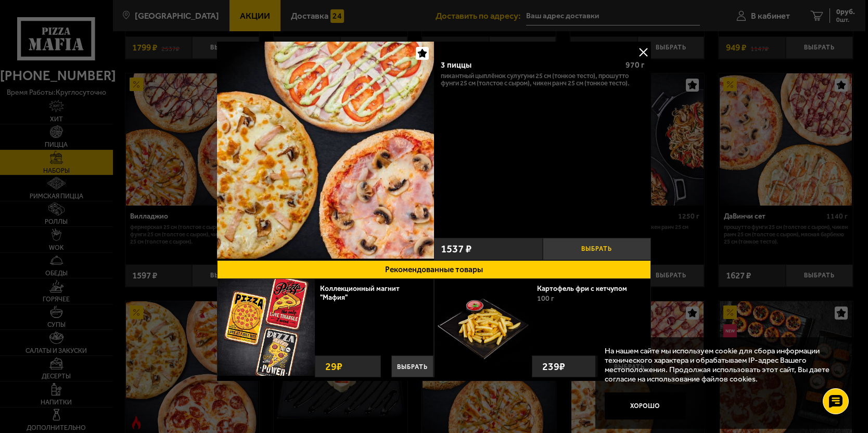  I want to click on strong: 29 ₽, so click(334, 367).